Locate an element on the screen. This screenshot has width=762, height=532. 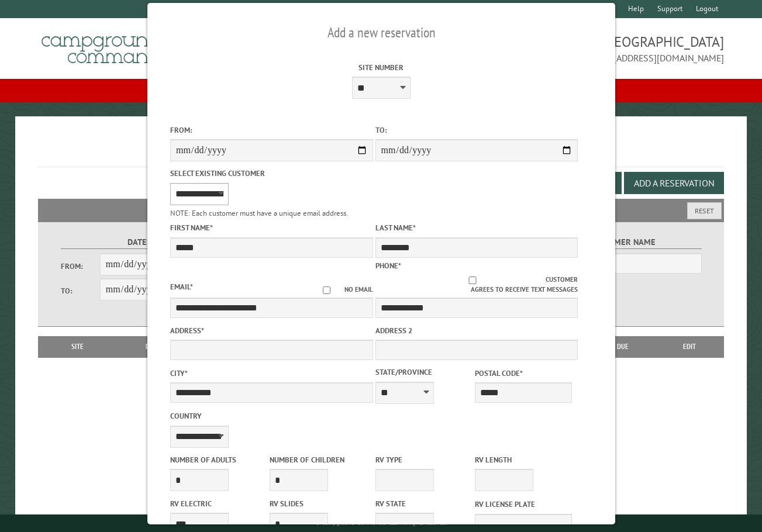
label: State/Province is located at coordinates (423, 372).